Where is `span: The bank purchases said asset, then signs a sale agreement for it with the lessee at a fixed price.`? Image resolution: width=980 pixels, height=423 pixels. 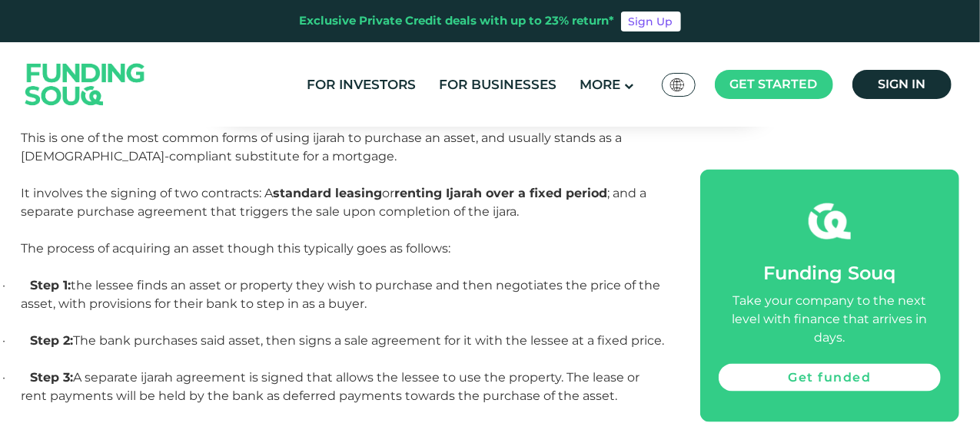
span: The bank purchases said asset, then signs a sale agreement for it with the lessee at a fixed price. is located at coordinates (369, 340).